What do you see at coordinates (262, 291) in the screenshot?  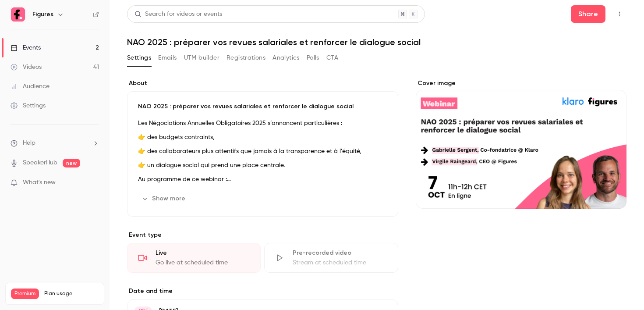 I see `label: Date and time` at bounding box center [262, 291].